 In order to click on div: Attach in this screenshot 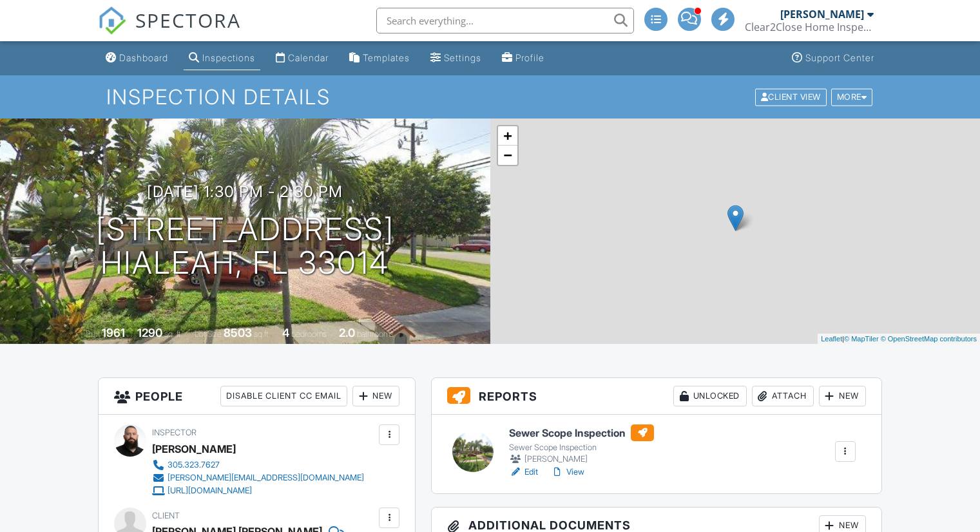, I will do `click(783, 396)`.